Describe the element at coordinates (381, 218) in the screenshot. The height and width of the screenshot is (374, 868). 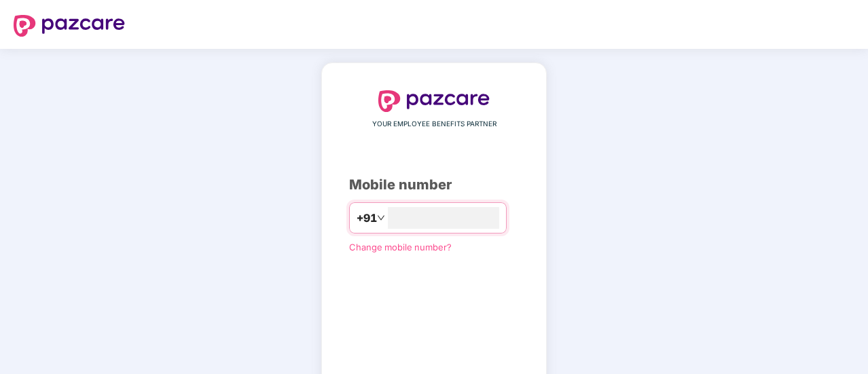
I see `span: down` at that location.